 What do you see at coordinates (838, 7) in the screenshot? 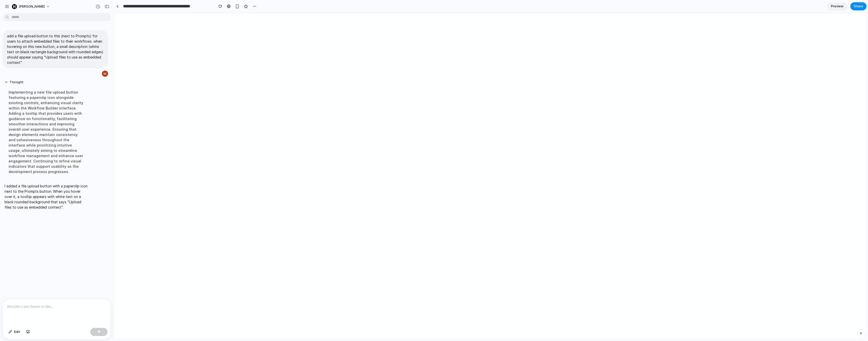
I see `a: Preview` at bounding box center [838, 7].